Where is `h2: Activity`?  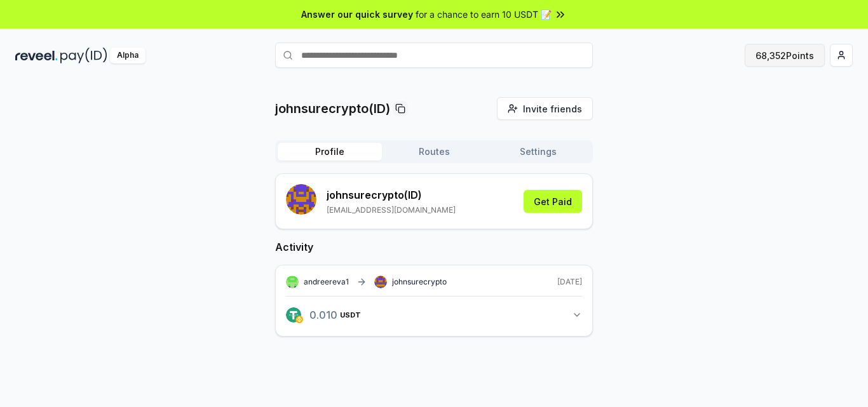 h2: Activity is located at coordinates (434, 247).